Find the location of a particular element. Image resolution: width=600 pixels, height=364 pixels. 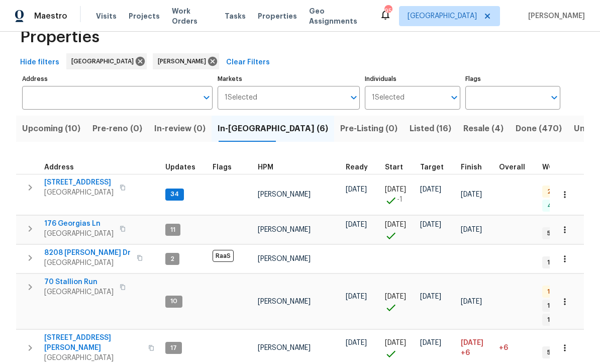

div: Actual renovation start date is located at coordinates (399, 167).